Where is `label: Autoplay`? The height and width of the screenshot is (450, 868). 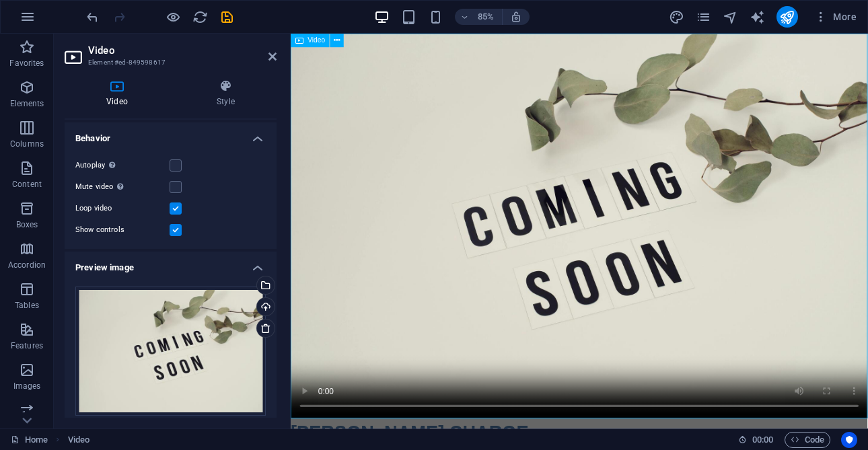
label: Autoplay is located at coordinates (122, 165).